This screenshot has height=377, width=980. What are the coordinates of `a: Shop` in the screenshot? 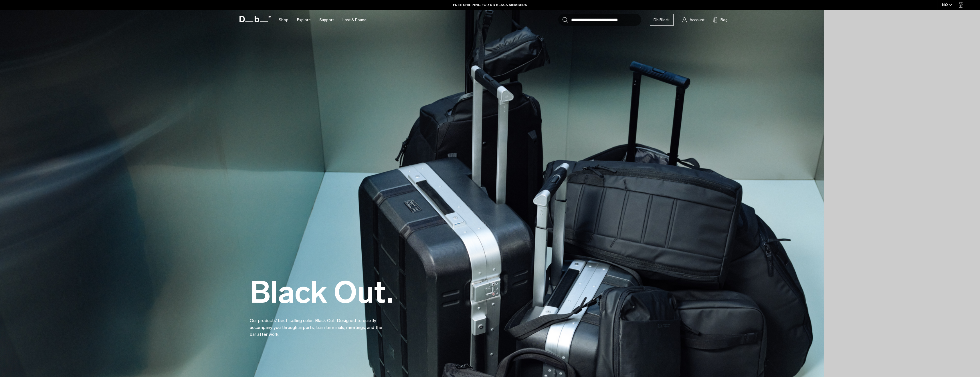 It's located at (283, 19).